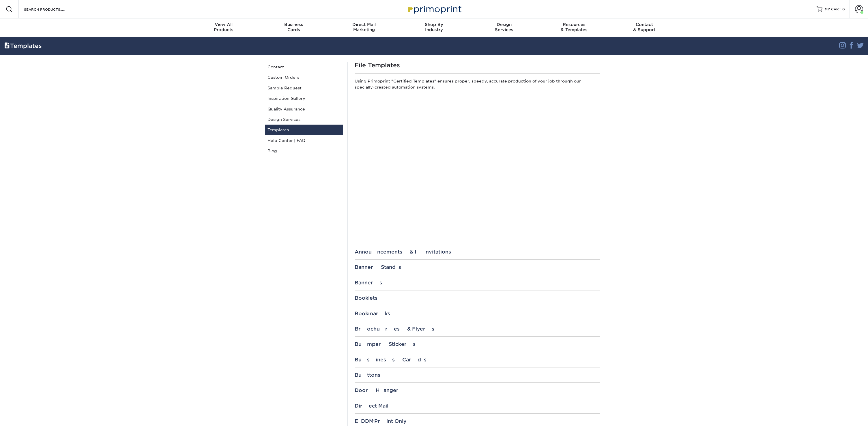 The height and width of the screenshot is (426, 868). Describe the element at coordinates (644, 27) in the screenshot. I see `div: & Support` at that location.